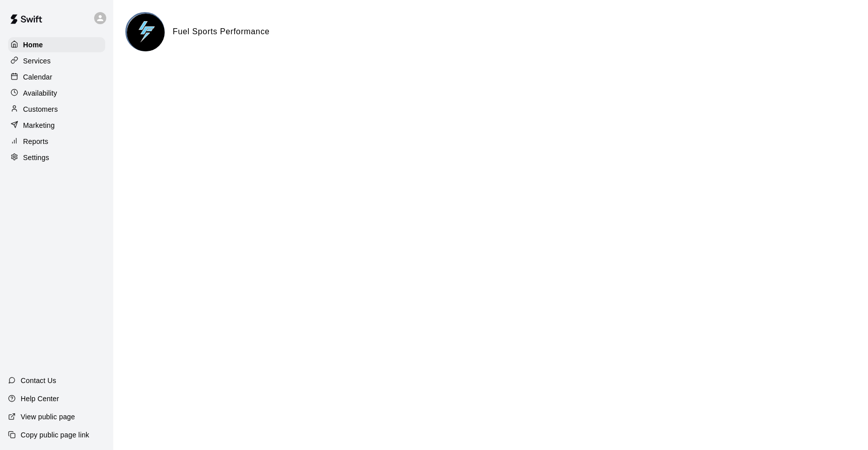 The image size is (868, 450). What do you see at coordinates (48, 417) in the screenshot?
I see `p: View public page` at bounding box center [48, 417].